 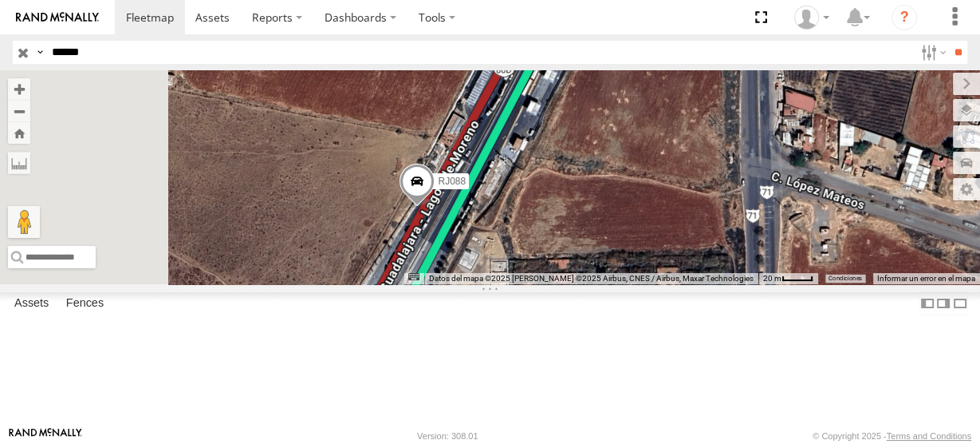 What do you see at coordinates (451, 181) in the screenshot?
I see `span: RJ088` at bounding box center [451, 181].